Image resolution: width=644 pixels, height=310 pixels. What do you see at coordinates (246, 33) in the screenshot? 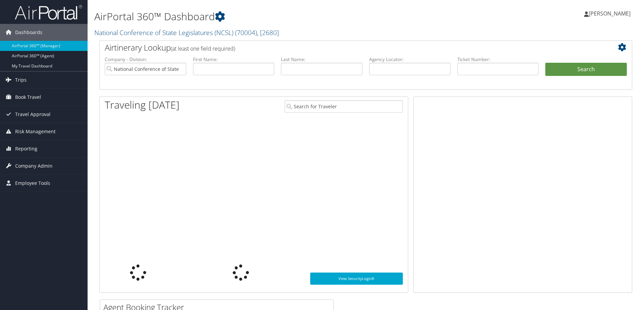
I see `span: ( 70004 )` at bounding box center [246, 33].